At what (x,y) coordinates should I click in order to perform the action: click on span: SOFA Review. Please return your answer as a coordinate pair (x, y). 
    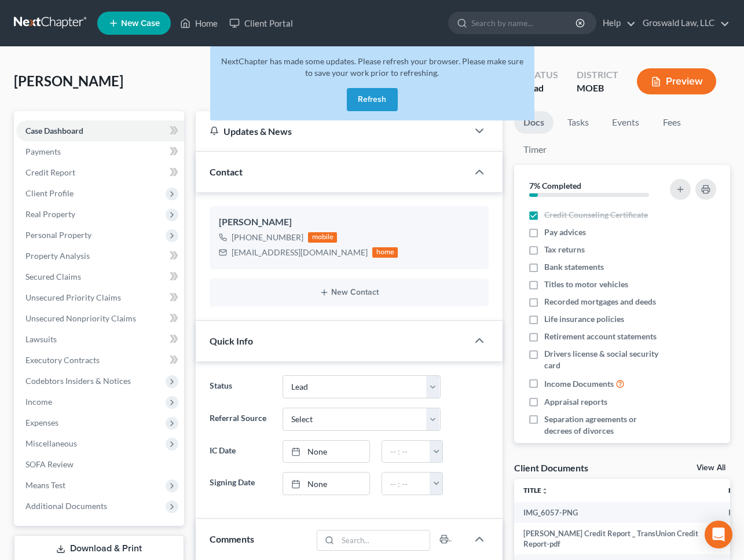
    Looking at the image, I should click on (49, 464).